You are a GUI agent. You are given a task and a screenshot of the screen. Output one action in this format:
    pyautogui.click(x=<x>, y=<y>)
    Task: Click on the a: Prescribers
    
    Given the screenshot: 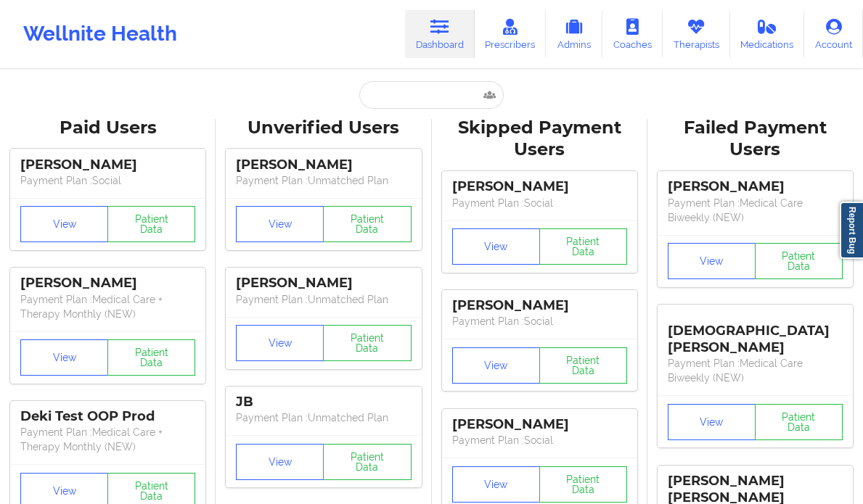 What is the action you would take?
    pyautogui.click(x=510, y=34)
    